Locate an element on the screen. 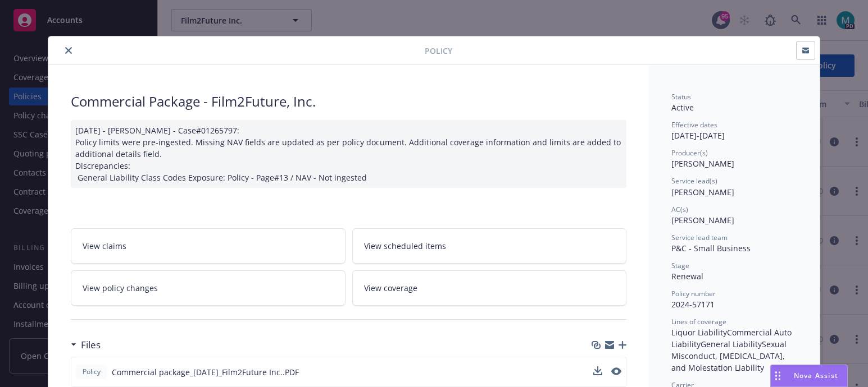 Image resolution: width=868 pixels, height=387 pixels. span: AC(s) is located at coordinates (680, 209).